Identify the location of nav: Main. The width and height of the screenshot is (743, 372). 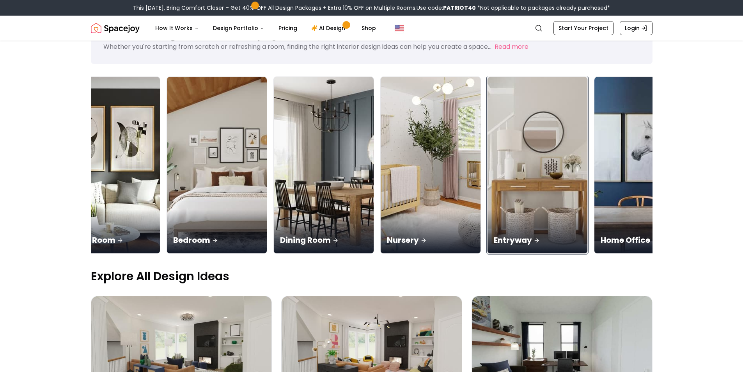
(266, 28).